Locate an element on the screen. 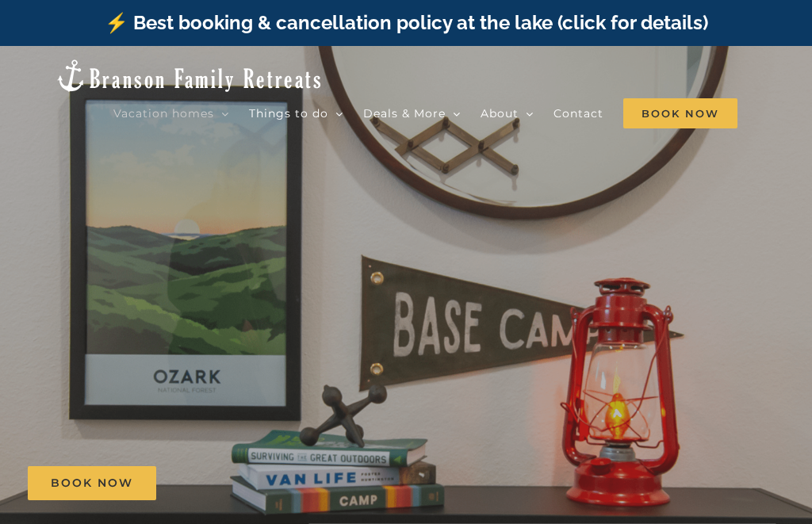  b: Mini Camp is located at coordinates (406, 308).